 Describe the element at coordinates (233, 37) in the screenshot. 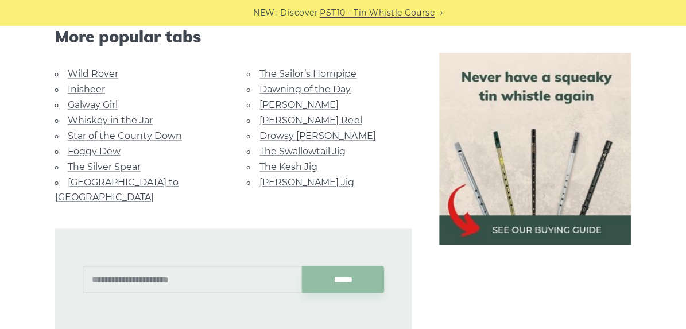

I see `span: More popular tabs` at that location.